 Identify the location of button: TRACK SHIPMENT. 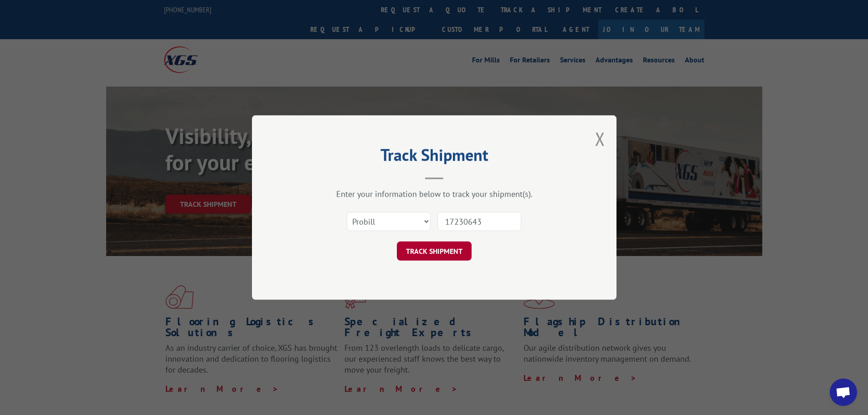
(435, 251).